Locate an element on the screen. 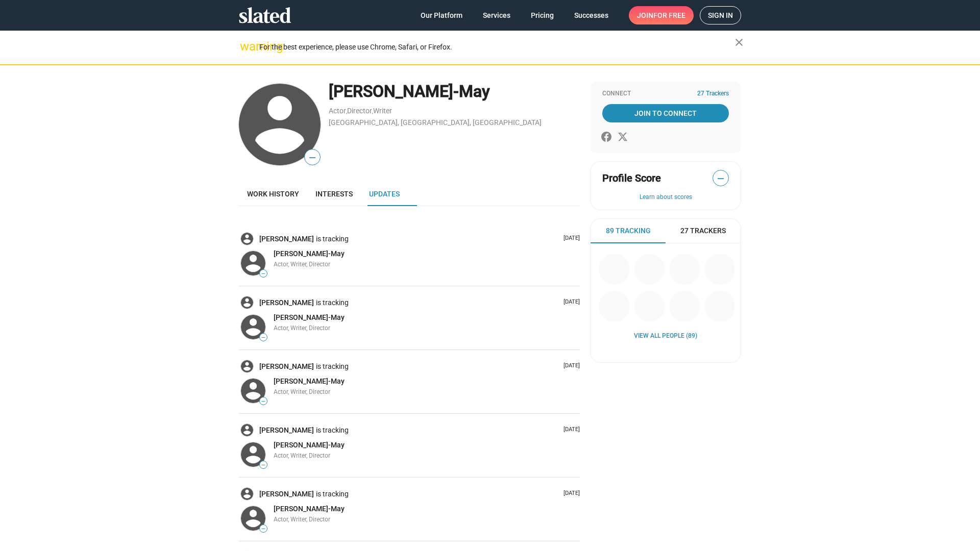 The image size is (980, 551). a: Successes is located at coordinates (591, 15).